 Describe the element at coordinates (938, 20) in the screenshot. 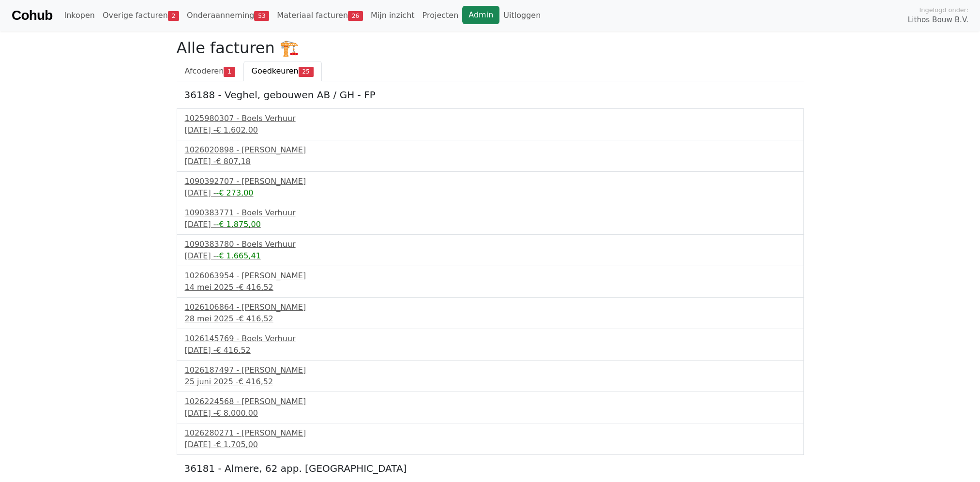

I see `span: Lithos Bouw B.V.` at that location.